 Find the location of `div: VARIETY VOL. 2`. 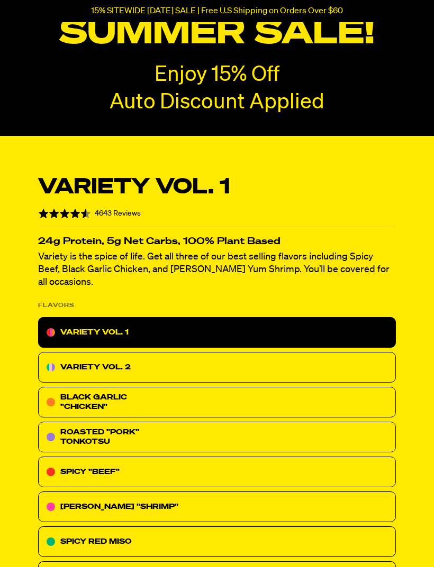

div: VARIETY VOL. 2 is located at coordinates (217, 368).